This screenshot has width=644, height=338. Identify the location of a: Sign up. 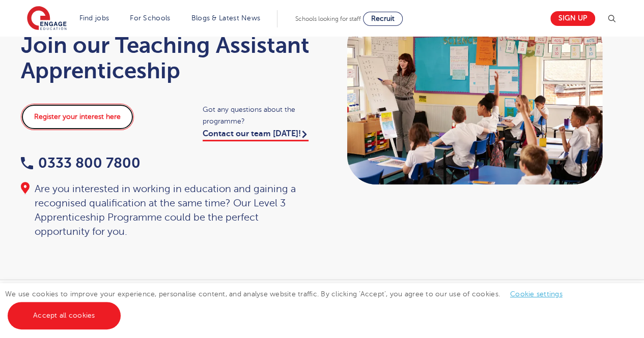
(573, 18).